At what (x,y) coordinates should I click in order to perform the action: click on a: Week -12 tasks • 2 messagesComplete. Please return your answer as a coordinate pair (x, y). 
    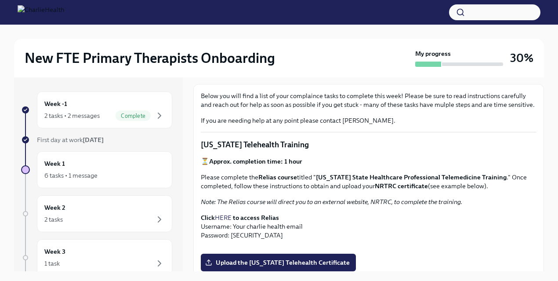
    Looking at the image, I should click on (97, 110).